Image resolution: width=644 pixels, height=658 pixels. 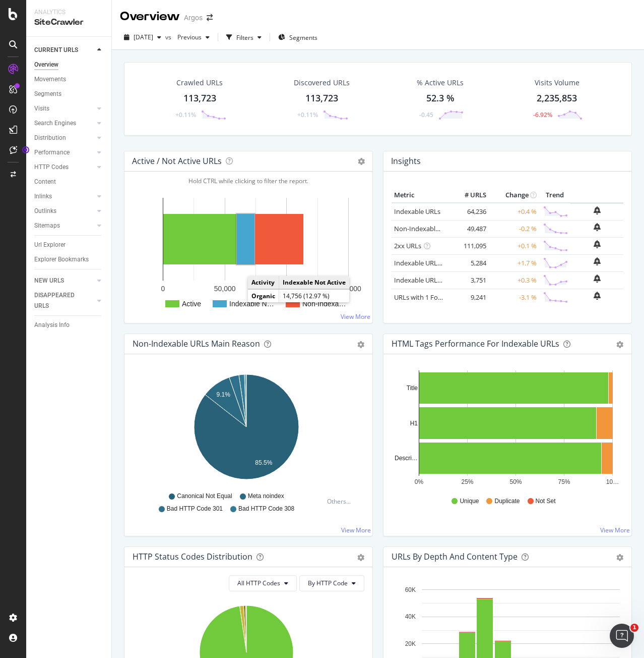 What do you see at coordinates (420, 195) in the screenshot?
I see `th: Metric` at bounding box center [420, 195].